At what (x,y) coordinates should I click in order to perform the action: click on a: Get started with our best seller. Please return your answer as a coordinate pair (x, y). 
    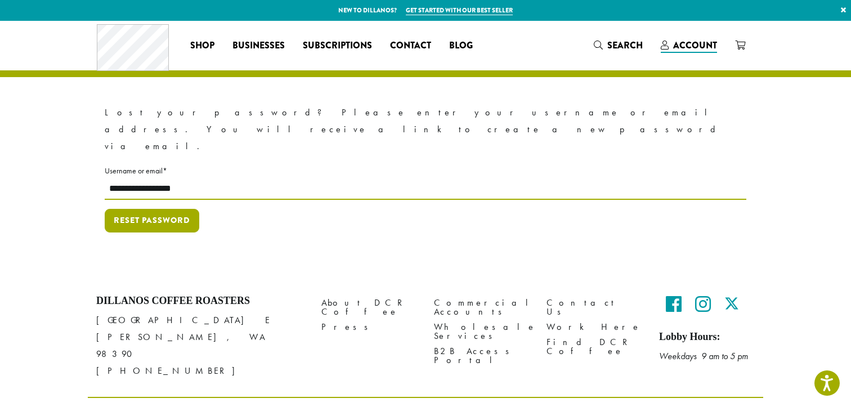
    Looking at the image, I should click on (459, 10).